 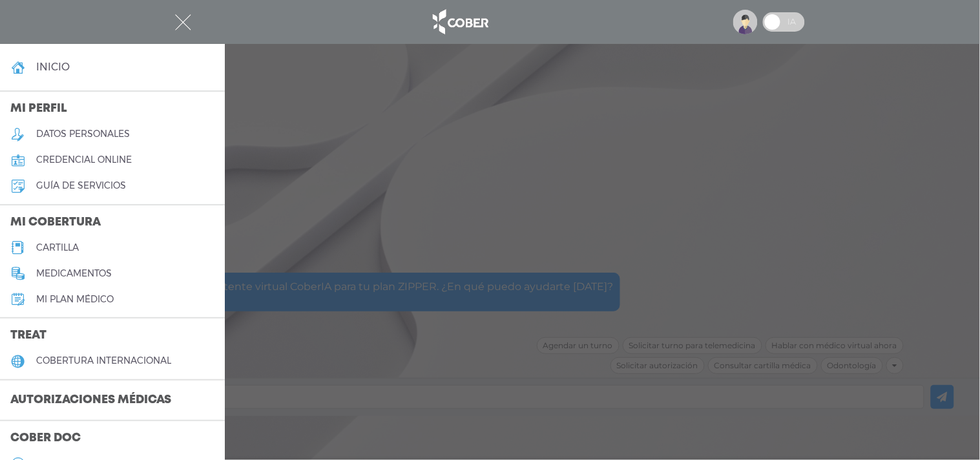 I want to click on img: logo_cober_home-white.png, so click(x=460, y=22).